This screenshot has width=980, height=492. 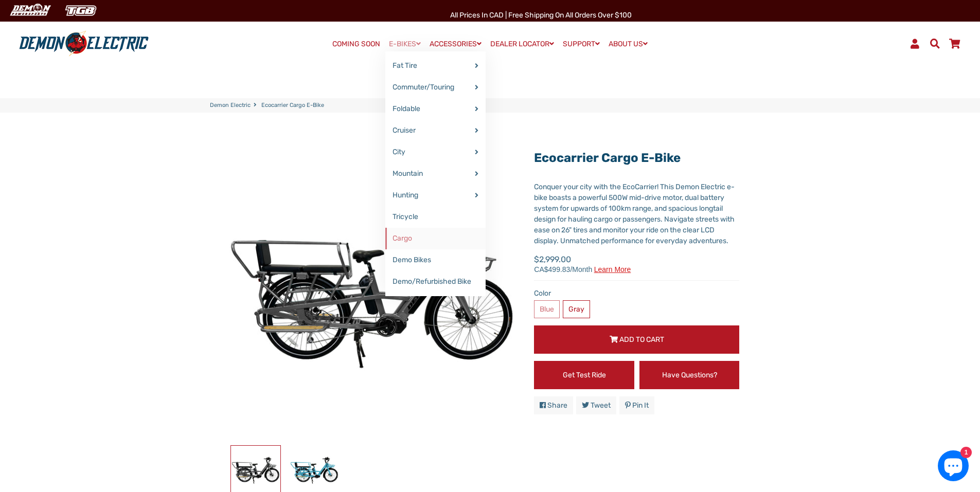 I want to click on button: Add to Cart, so click(x=636, y=339).